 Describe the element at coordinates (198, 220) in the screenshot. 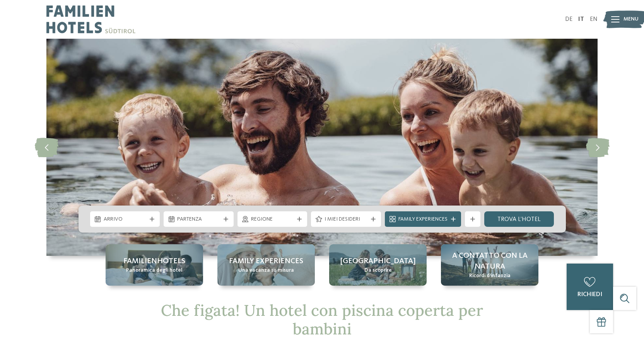

I see `span: Partenza` at that location.